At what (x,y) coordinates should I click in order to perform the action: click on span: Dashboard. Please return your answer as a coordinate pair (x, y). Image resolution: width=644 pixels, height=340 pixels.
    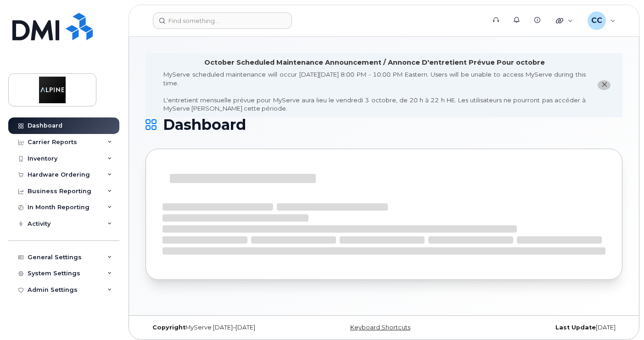
    Looking at the image, I should click on (204, 125).